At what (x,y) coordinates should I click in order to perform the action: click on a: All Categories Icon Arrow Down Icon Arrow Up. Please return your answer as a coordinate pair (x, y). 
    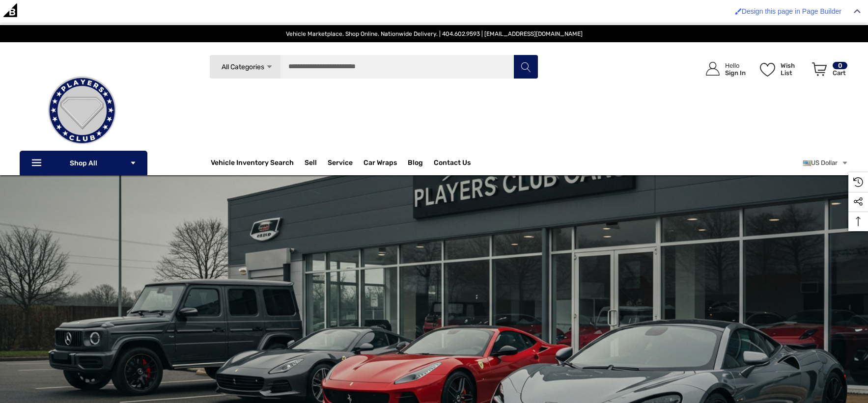
    Looking at the image, I should click on (245, 67).